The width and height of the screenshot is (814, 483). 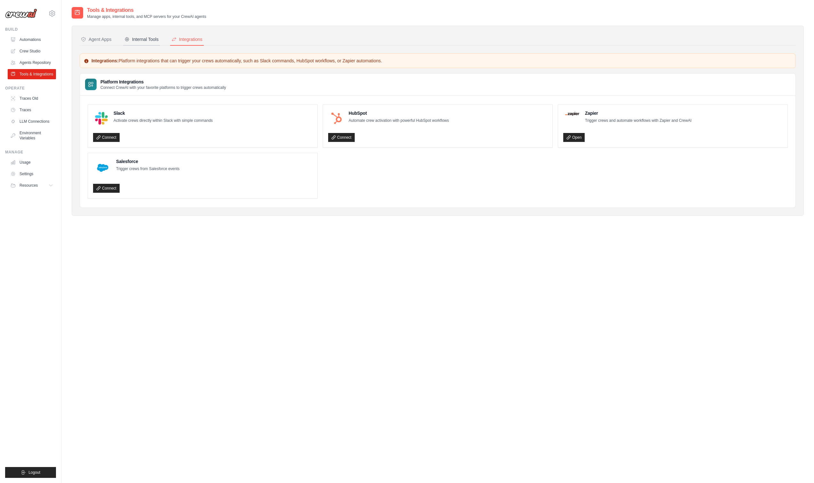 What do you see at coordinates (21, 13) in the screenshot?
I see `img: Logo` at bounding box center [21, 13].